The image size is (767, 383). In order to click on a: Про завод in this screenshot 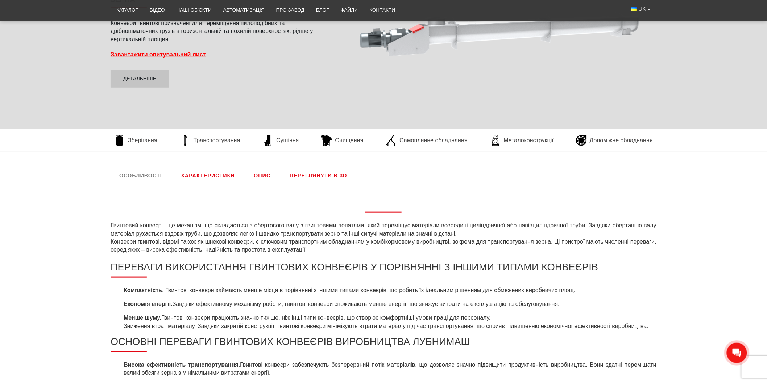, I will do `click(290, 10)`.